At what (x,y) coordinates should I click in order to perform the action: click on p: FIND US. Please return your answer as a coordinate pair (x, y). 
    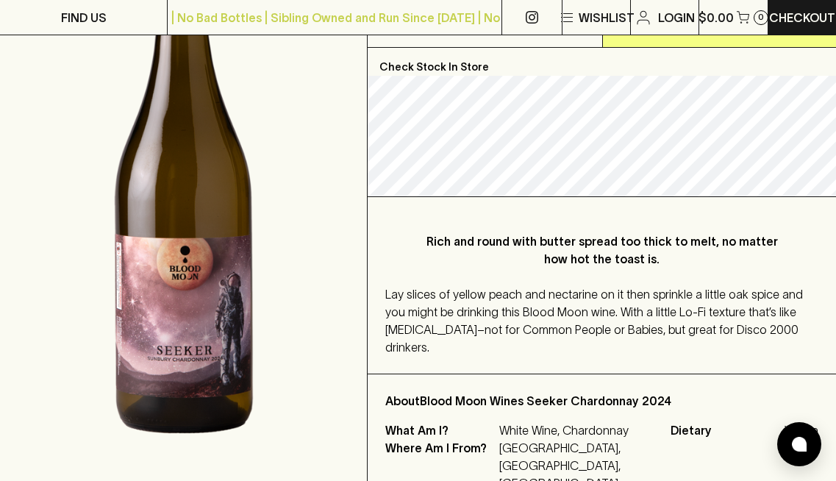
    Looking at the image, I should click on (84, 18).